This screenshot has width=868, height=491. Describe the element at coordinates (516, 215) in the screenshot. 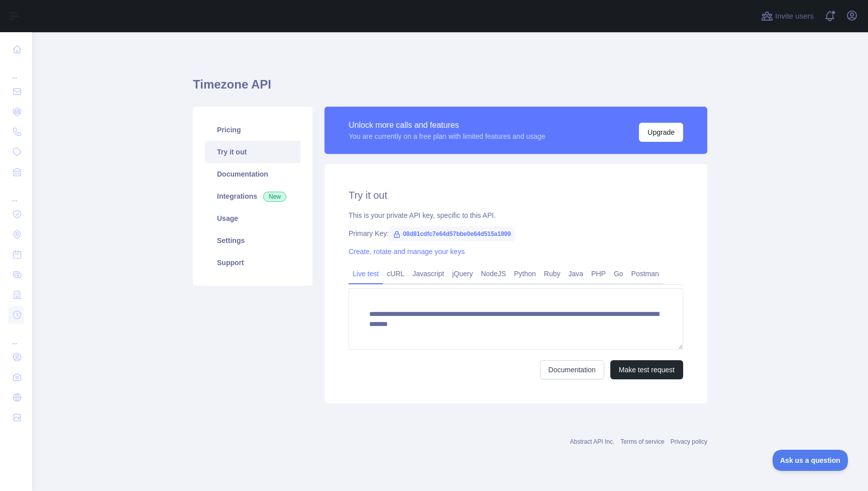

I see `div: This is your private API key, specific to this API.` at that location.